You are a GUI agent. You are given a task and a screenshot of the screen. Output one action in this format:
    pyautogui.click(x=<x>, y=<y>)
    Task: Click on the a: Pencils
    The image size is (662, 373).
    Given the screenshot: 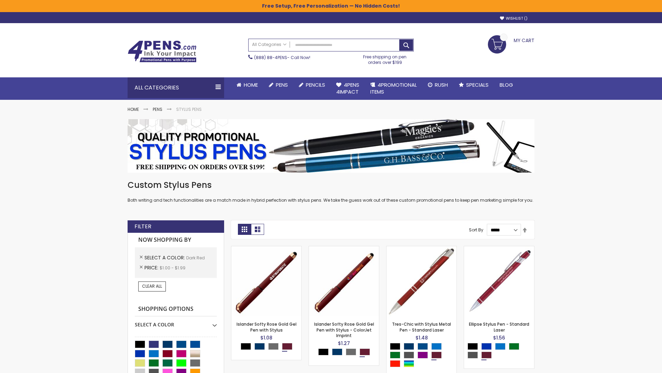 What is the action you would take?
    pyautogui.click(x=312, y=85)
    